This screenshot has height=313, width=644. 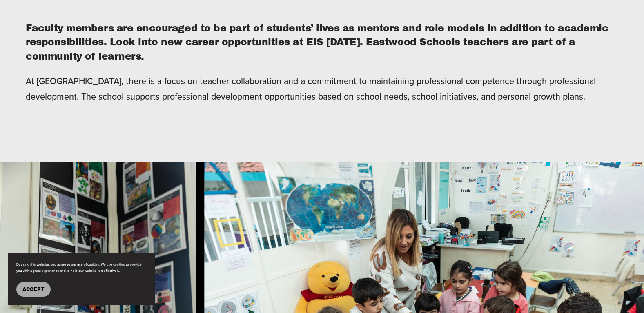 I want to click on p: By using this website, you agree to our use of cookies. We use cookies to provide you with a grea..., so click(x=82, y=268).